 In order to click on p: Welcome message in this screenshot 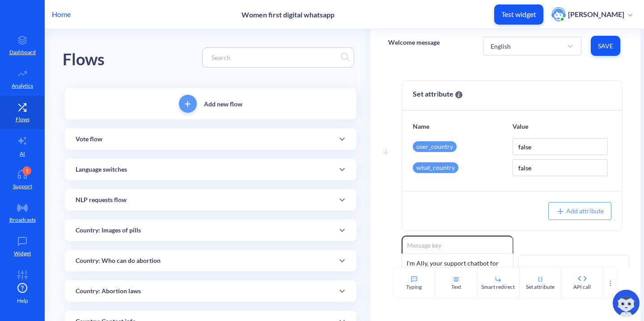, I will do `click(414, 42)`.